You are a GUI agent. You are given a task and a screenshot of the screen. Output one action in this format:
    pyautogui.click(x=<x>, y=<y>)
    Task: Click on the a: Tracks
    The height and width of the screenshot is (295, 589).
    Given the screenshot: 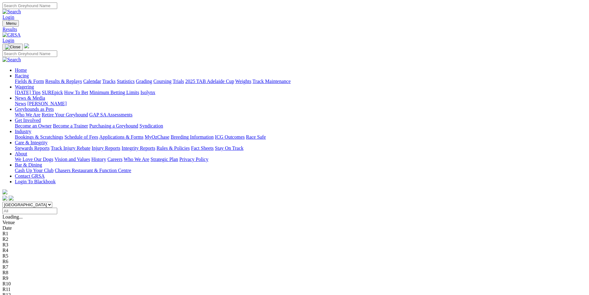 What is the action you would take?
    pyautogui.click(x=109, y=81)
    